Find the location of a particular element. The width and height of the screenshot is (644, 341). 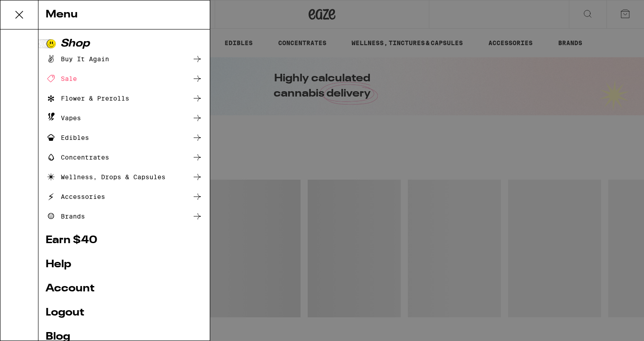

a: Accessories is located at coordinates (124, 197).